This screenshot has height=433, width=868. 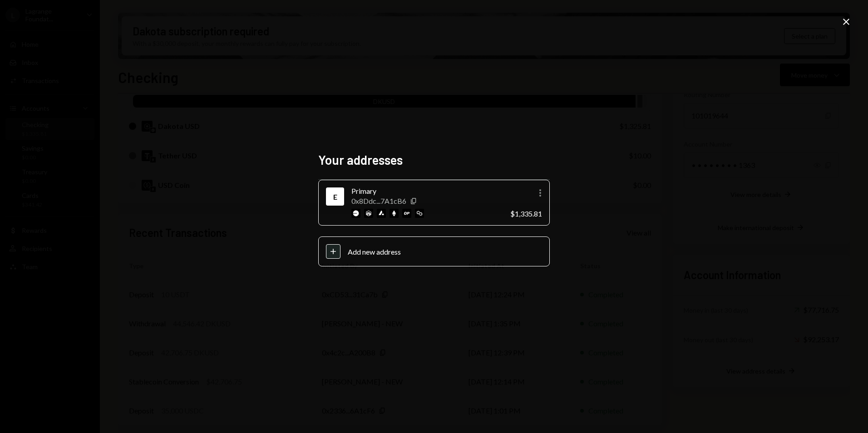 I want to click on div: Primary, so click(x=427, y=191).